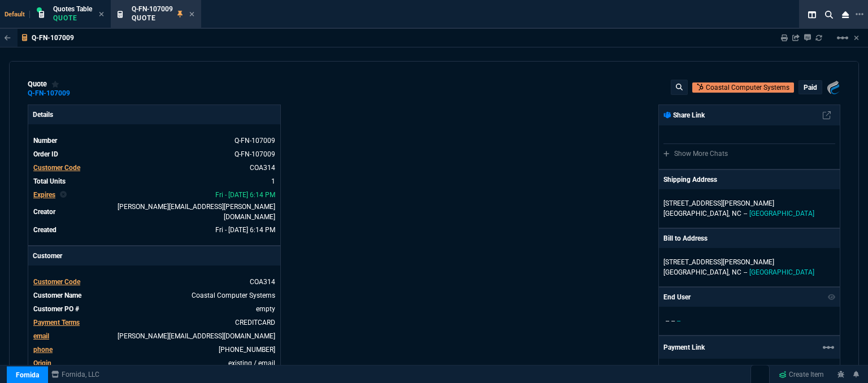  Describe the element at coordinates (832, 297) in the screenshot. I see `nx-icon: Show/Hide End User to Customer` at that location.